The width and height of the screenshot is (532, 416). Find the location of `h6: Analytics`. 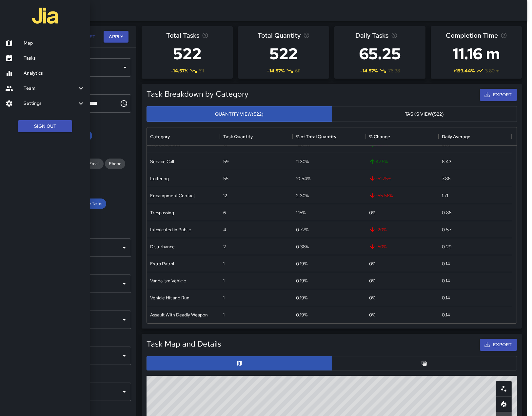

h6: Analytics is located at coordinates (54, 73).